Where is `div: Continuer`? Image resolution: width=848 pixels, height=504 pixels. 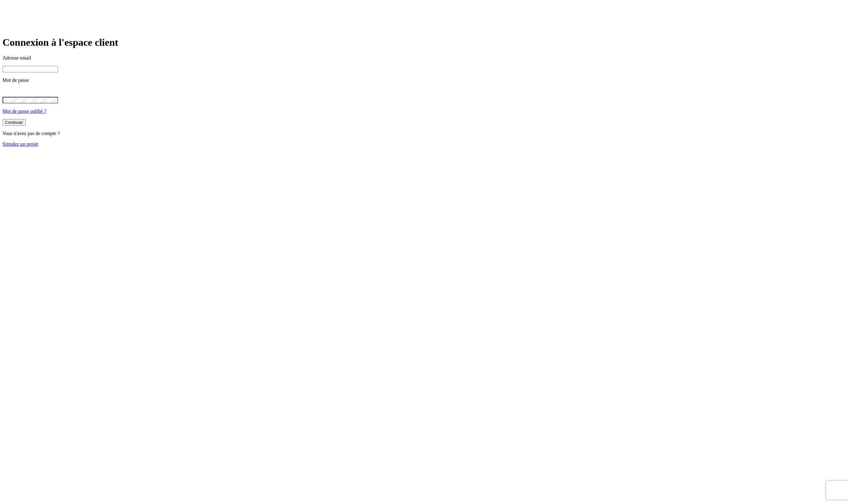
div: Continuer is located at coordinates (14, 122).